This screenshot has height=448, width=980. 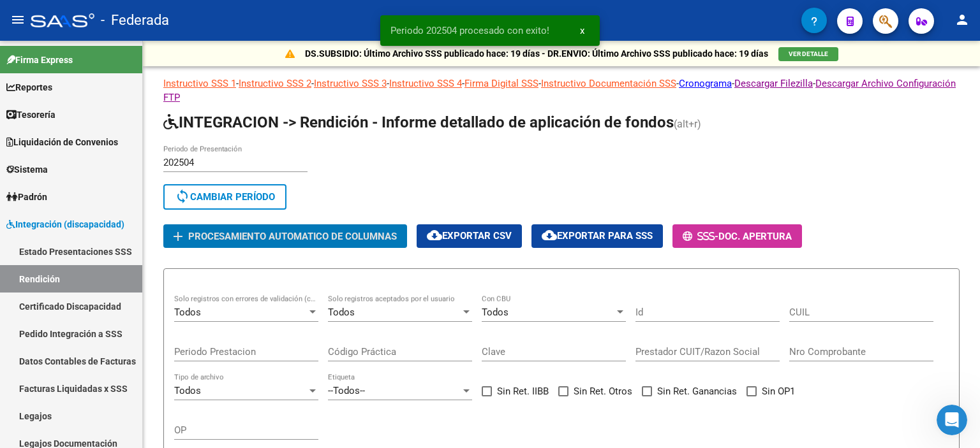 What do you see at coordinates (755, 237) in the screenshot?
I see `span: Doc. Apertura` at bounding box center [755, 237].